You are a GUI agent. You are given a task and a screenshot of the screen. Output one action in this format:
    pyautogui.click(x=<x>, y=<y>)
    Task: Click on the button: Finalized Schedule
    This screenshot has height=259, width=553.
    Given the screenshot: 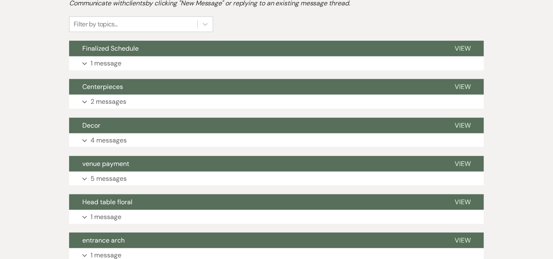 What is the action you would take?
    pyautogui.click(x=255, y=49)
    